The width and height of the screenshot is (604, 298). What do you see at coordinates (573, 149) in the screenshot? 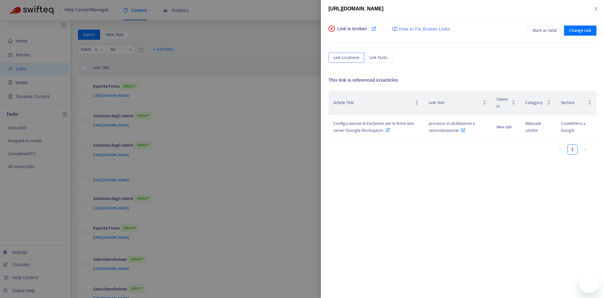
I see `a: 1` at bounding box center [573, 149].